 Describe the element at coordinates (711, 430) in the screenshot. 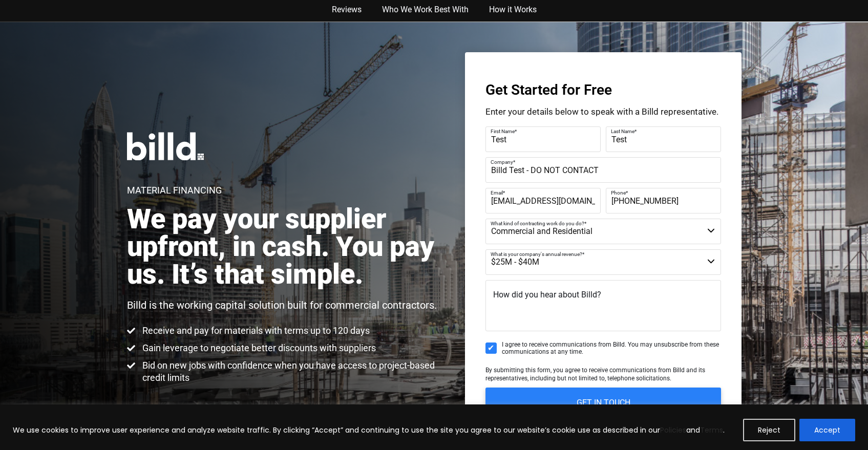

I see `a: Terms` at that location.